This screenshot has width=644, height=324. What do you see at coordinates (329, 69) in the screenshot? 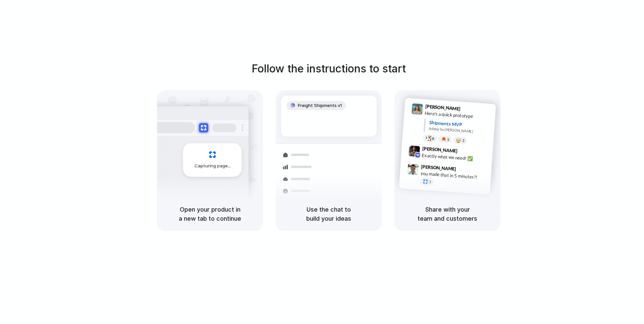
I see `h1: Follow the instructions to start` at bounding box center [329, 69].